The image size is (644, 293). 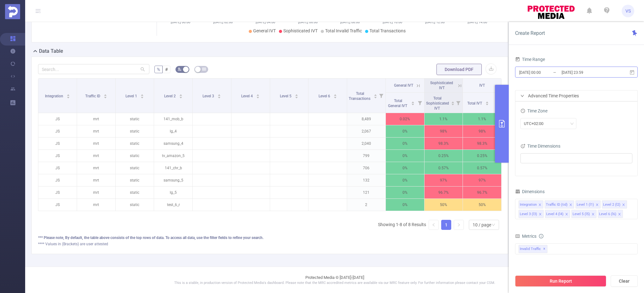 What do you see at coordinates (444, 119) in the screenshot?
I see `p: 1.1%` at bounding box center [444, 119].